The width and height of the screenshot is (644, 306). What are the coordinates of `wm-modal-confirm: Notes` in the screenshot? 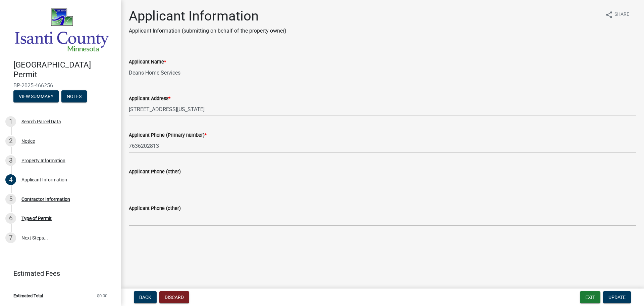 It's located at (74, 97).